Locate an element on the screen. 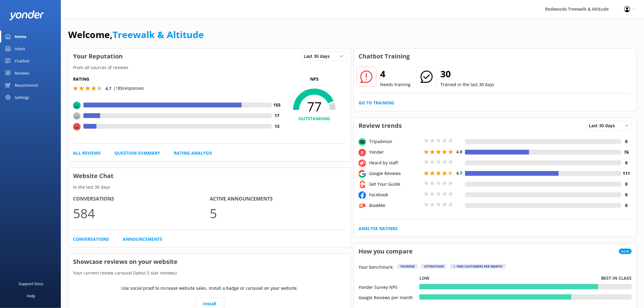 The height and width of the screenshot is (308, 644). div: BookMe is located at coordinates (395, 205).